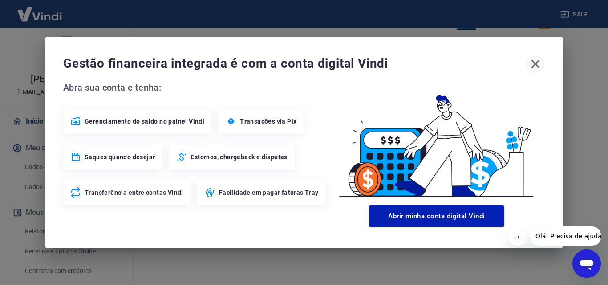  Describe the element at coordinates (269, 193) in the screenshot. I see `span: Facilidade em pagar faturas Tray` at that location.